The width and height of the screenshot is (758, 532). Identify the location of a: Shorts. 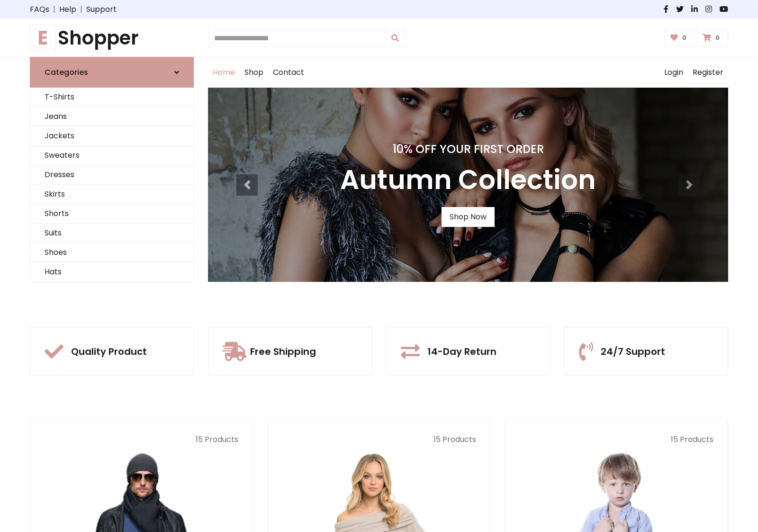
(112, 213).